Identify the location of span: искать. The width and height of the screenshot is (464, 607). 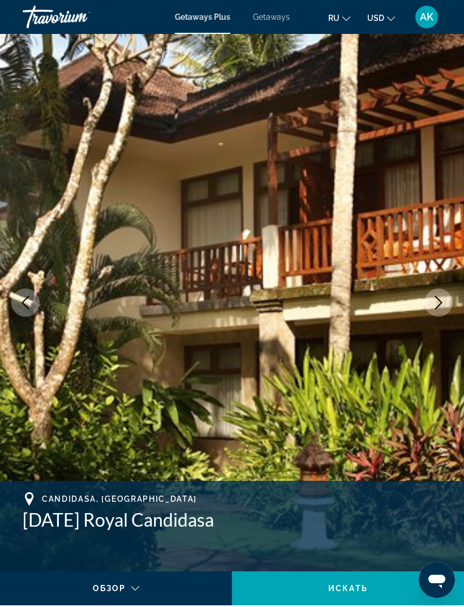
(348, 588).